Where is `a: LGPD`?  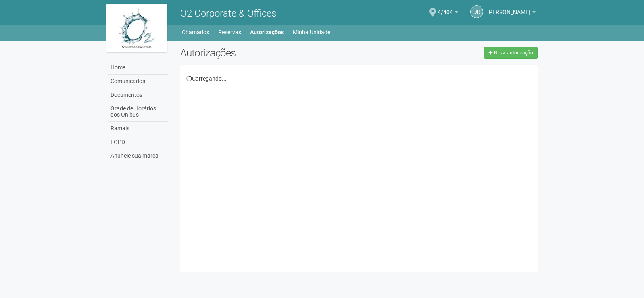
a: LGPD is located at coordinates (139, 142).